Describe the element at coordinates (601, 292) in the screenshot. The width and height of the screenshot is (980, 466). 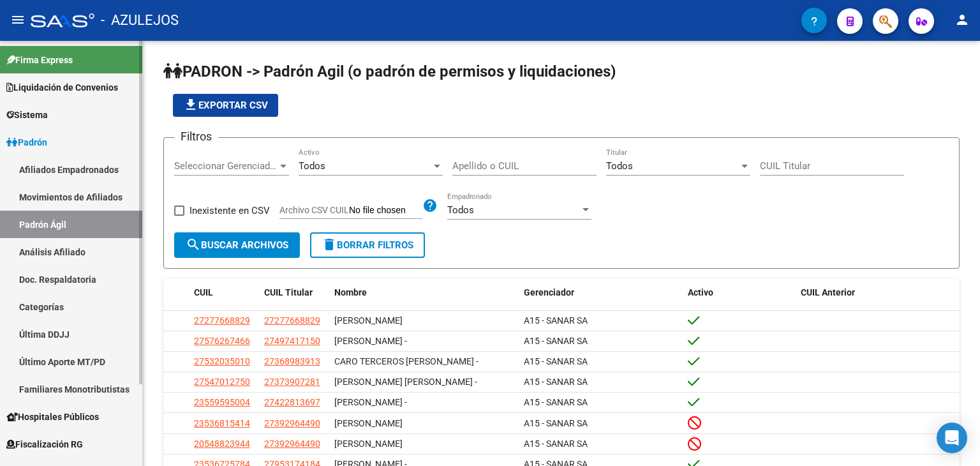
I see `datatable-header-cell: Gerenciador` at that location.